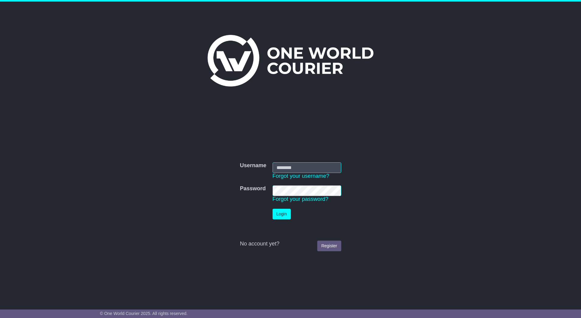  Describe the element at coordinates (144, 314) in the screenshot. I see `span: © One World Courier 2025. All rights reserved.` at that location.